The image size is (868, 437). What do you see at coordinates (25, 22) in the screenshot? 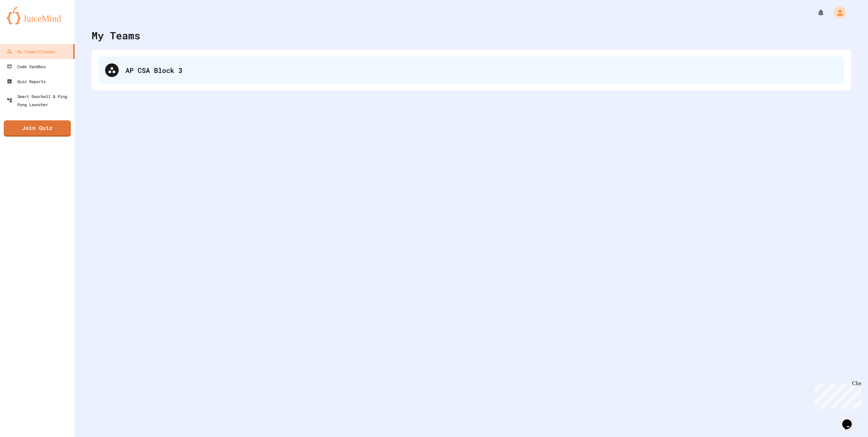
I see `div: Chat with us now!Close` at bounding box center [25, 22].